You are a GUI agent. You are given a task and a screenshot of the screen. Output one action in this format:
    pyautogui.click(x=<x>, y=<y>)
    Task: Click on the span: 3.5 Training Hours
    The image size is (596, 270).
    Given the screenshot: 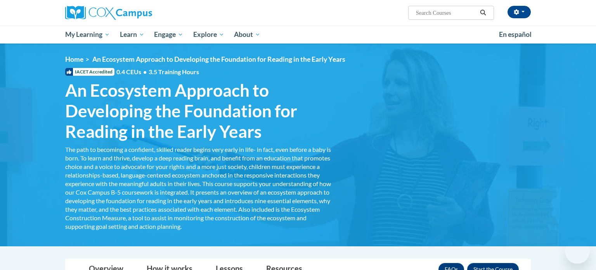 What is the action you would take?
    pyautogui.click(x=174, y=71)
    